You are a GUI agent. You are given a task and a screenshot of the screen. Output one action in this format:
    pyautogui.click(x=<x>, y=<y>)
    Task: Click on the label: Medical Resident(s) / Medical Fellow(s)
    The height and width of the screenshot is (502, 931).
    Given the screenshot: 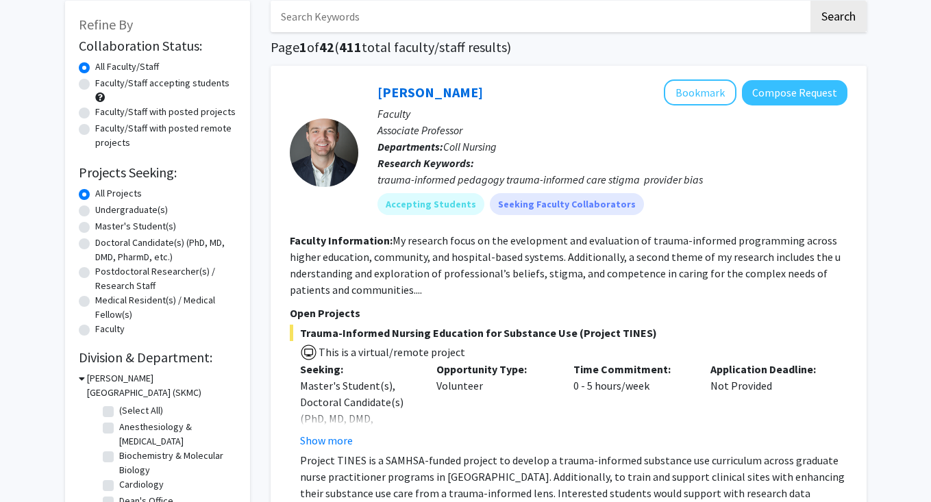 What is the action you would take?
    pyautogui.click(x=166, y=308)
    